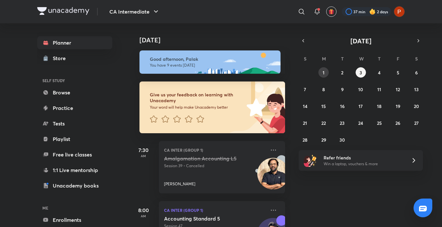 This screenshot has height=227, width=442. Describe the element at coordinates (75, 170) in the screenshot. I see `a: 1:1 Live mentorship` at that location.